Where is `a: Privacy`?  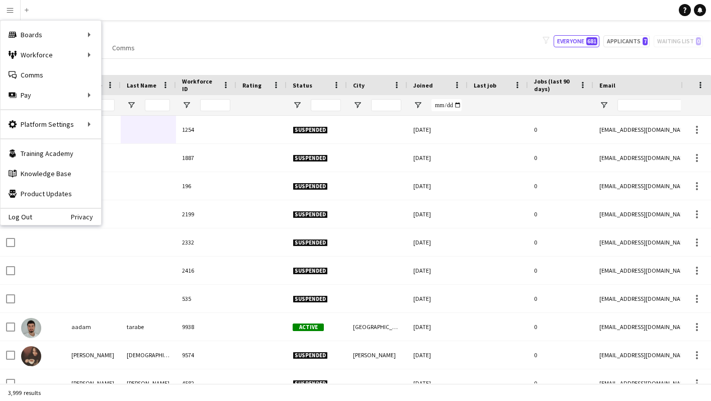
a: Privacy is located at coordinates (86, 217).